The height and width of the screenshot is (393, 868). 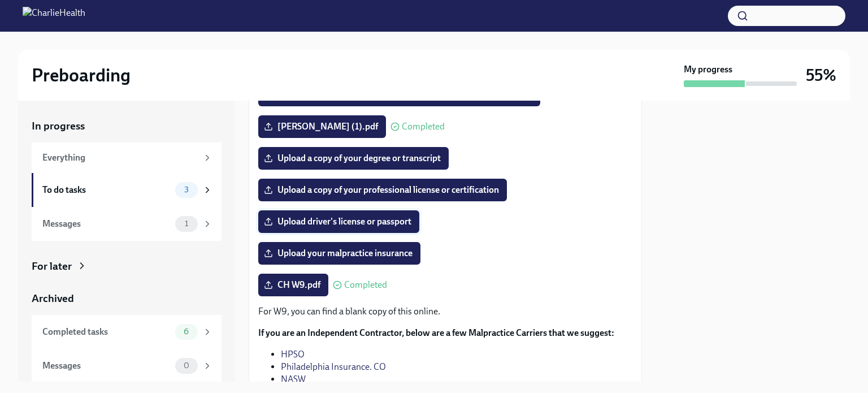 What do you see at coordinates (106, 332) in the screenshot?
I see `div: Completed tasks` at bounding box center [106, 332].